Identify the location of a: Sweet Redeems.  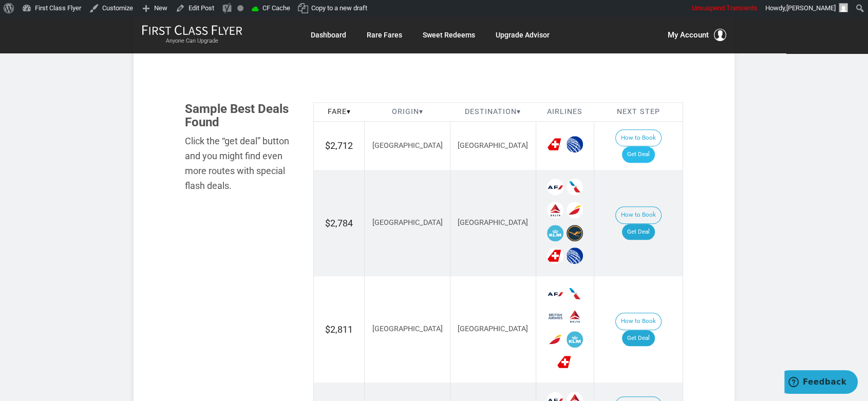
(449, 35).